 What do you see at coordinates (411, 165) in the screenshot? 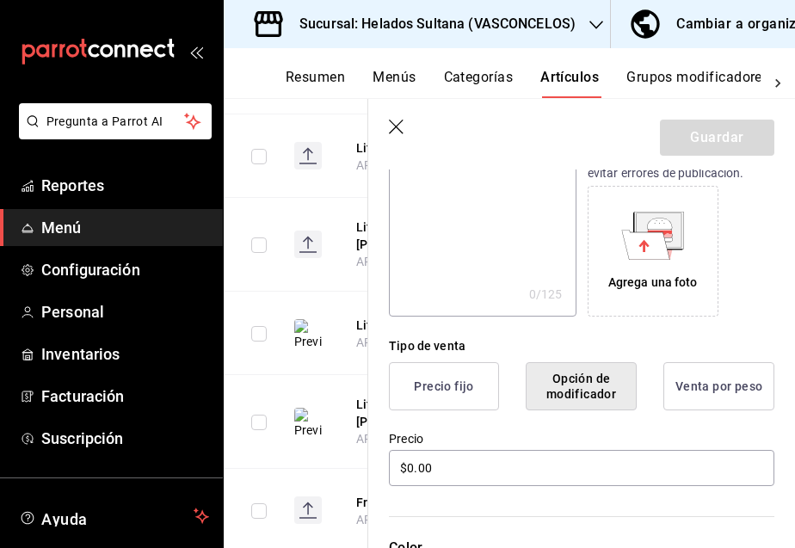
I see `span: AR-1754516232021` at bounding box center [411, 165].